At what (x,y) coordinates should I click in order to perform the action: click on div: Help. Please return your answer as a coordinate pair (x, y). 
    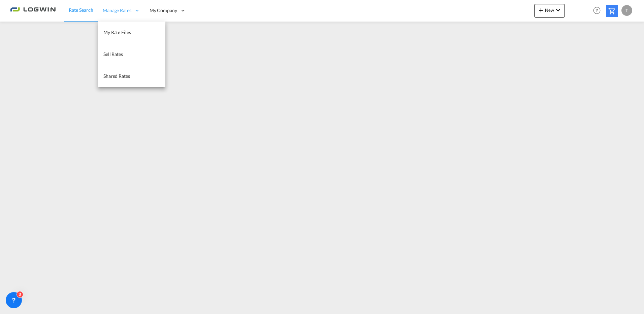
    Looking at the image, I should click on (598, 11).